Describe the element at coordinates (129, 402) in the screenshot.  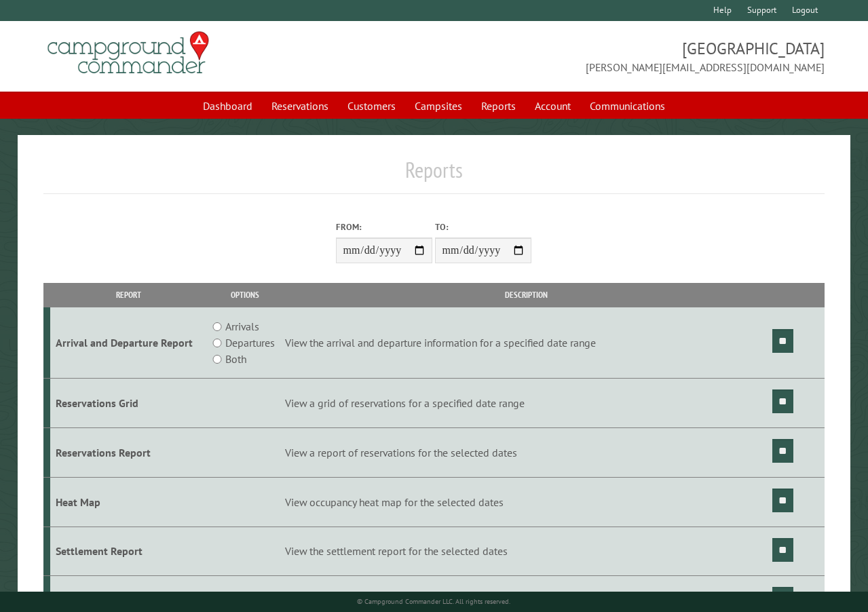
I see `td: Reservations Grid` at that location.